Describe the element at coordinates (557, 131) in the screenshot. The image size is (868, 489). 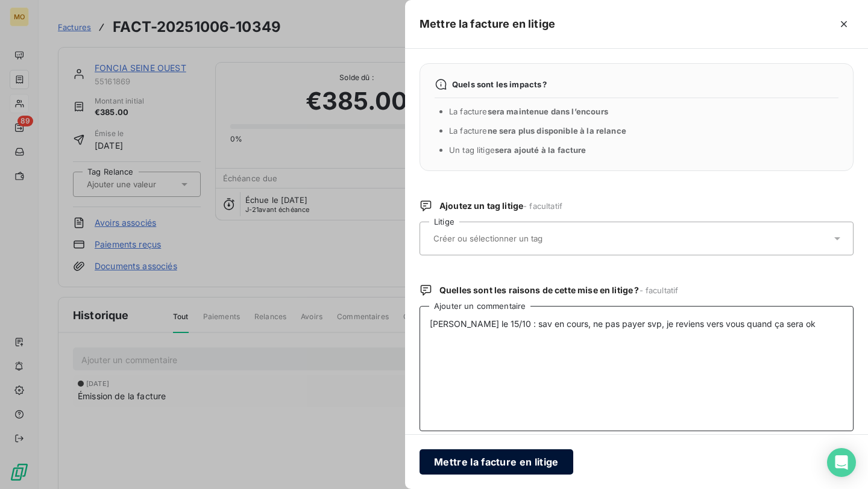
I see `span: ne sera plus disponible à la relance` at that location.